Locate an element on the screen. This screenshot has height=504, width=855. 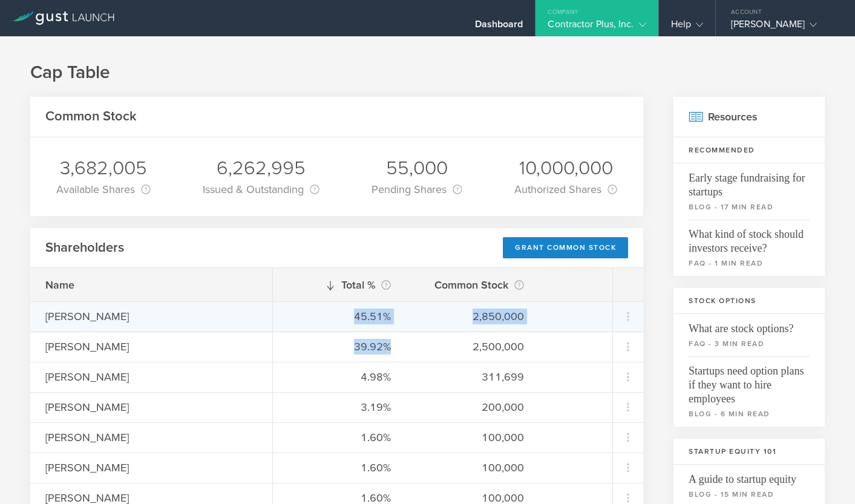
div: 3.19% is located at coordinates (340, 407).